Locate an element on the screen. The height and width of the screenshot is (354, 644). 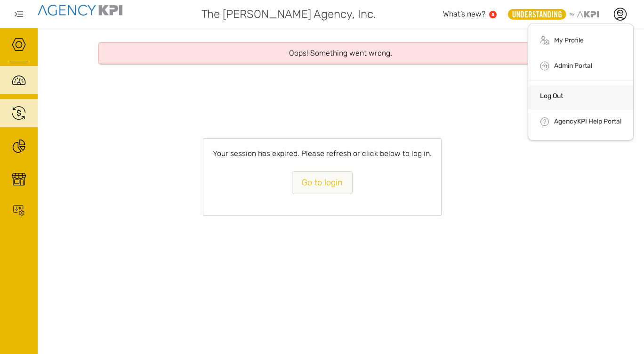
span: What’s new? is located at coordinates (465, 14).